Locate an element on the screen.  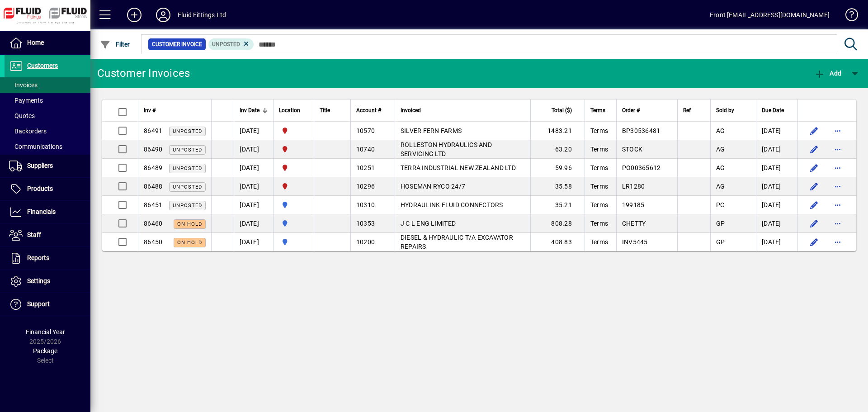
a: Payments is located at coordinates (47, 100).